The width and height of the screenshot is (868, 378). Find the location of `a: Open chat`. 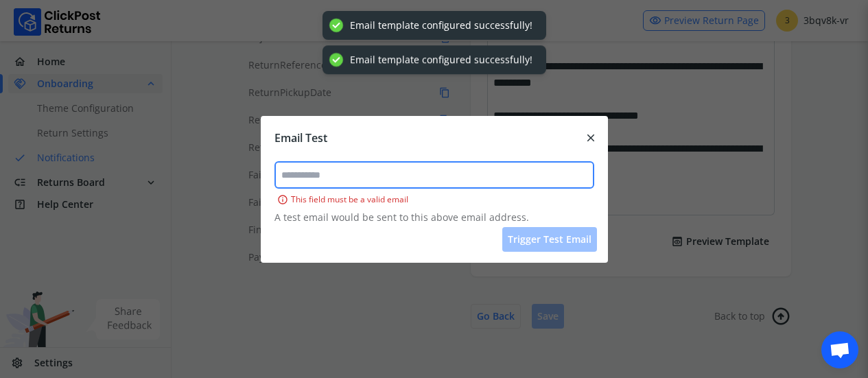

a: Open chat is located at coordinates (840, 350).